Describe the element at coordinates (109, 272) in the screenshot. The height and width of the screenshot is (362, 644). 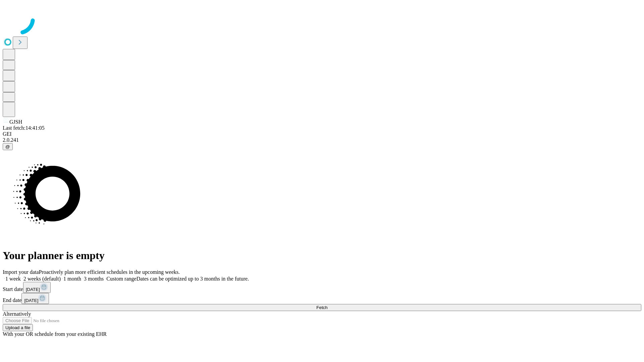
I see `span: Proactively plan more efficient schedules in the upcoming weeks.` at that location.